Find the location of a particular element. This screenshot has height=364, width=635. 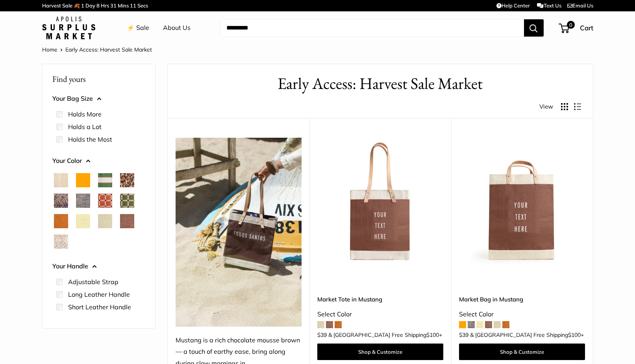

span: 8 is located at coordinates (98, 6).